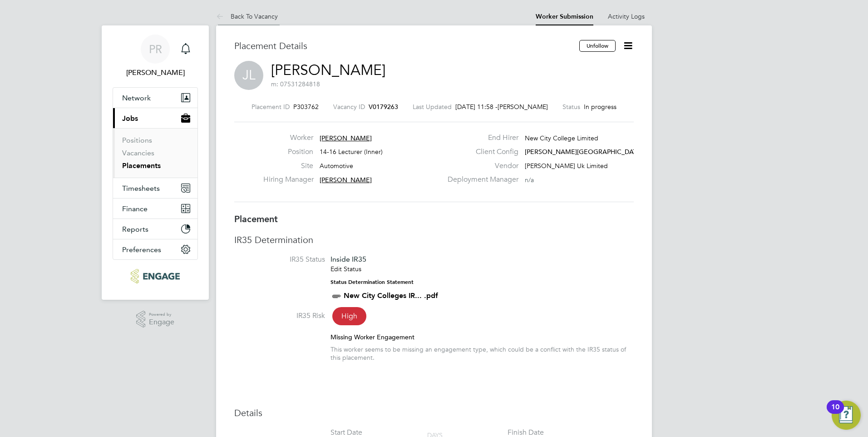 The image size is (868, 437). Describe the element at coordinates (564, 16) in the screenshot. I see `a: Worker Submission` at that location.